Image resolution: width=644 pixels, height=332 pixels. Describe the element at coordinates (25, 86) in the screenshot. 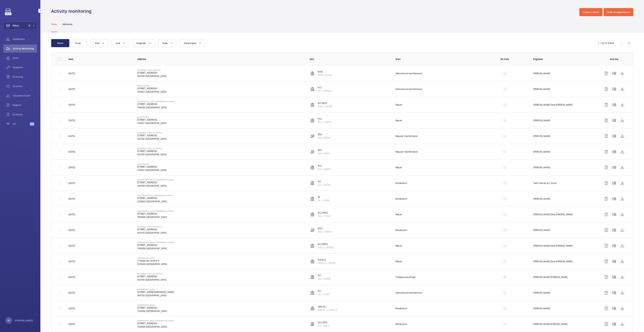

I see `span: Overtime` at that location.